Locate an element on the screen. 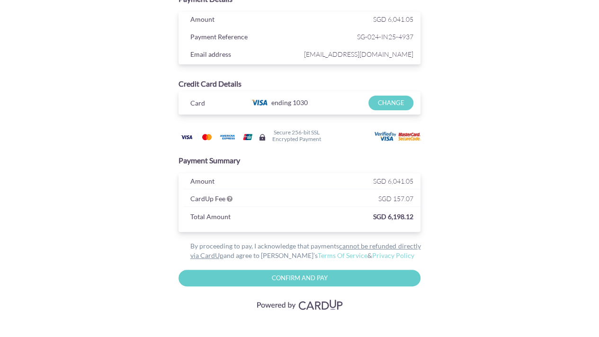  div: Total Amount is located at coordinates (222, 218).